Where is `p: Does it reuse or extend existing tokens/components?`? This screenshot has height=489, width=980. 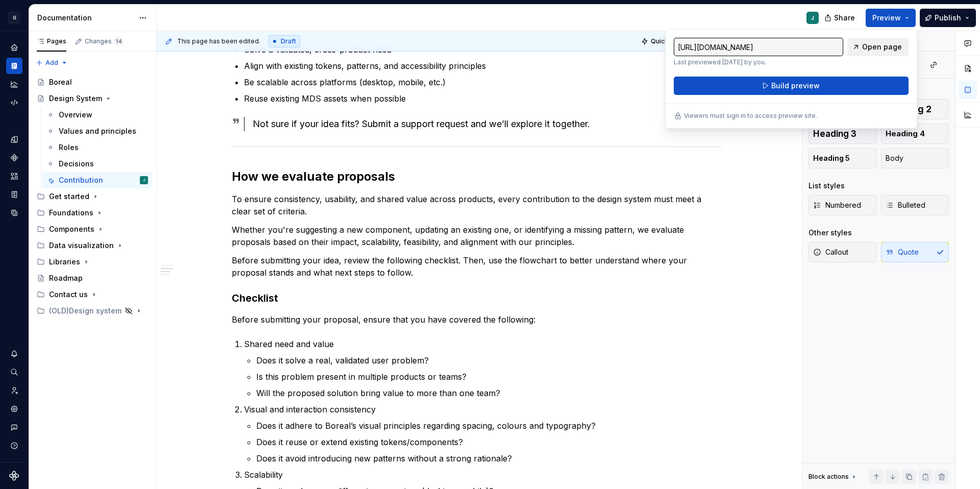
p: Does it reuse or extend existing tokens/components? is located at coordinates (489, 442).